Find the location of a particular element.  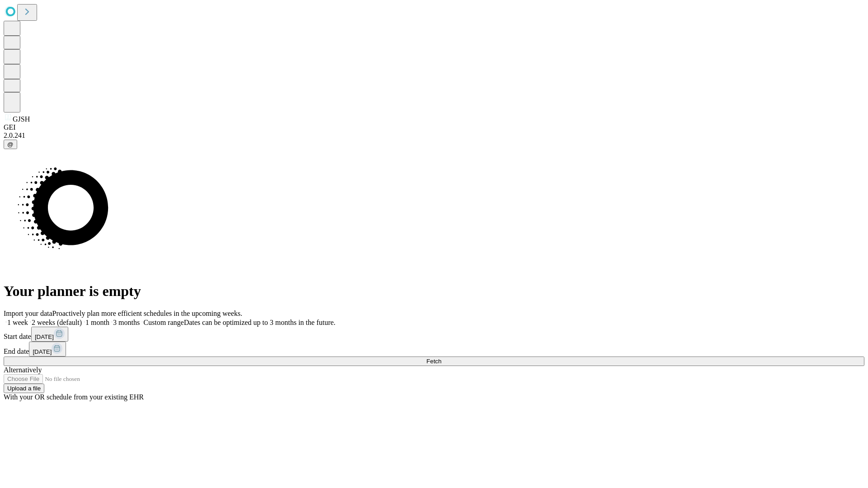

span: 1 month is located at coordinates (97, 322).